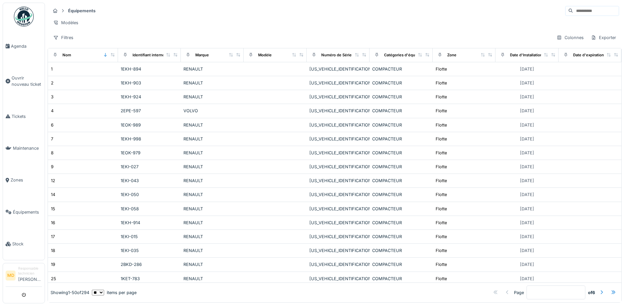  I want to click on div: 1EKH-914, so click(149, 222).